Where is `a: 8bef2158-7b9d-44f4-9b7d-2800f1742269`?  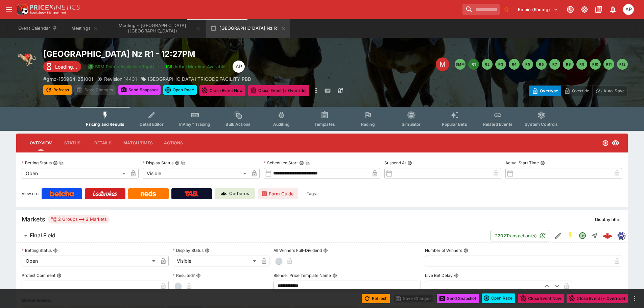
a: 8bef2158-7b9d-44f4-9b7d-2800f1742269 is located at coordinates (608, 235).